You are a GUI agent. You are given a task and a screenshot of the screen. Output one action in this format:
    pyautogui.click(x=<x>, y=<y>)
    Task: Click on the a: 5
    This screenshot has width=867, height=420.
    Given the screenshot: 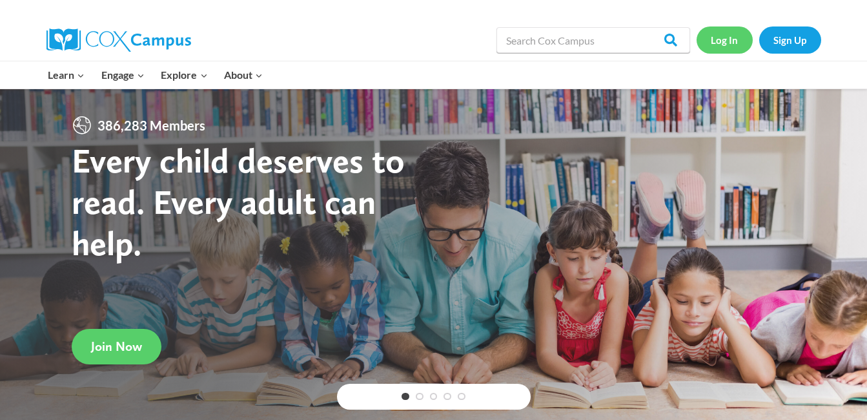 What is the action you would take?
    pyautogui.click(x=462, y=396)
    